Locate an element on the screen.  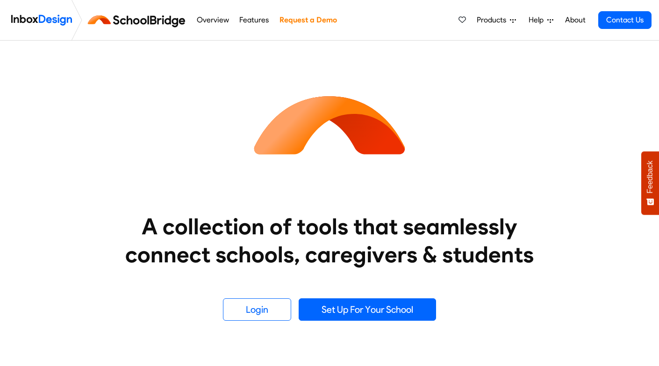
span: Products is located at coordinates (493, 20).